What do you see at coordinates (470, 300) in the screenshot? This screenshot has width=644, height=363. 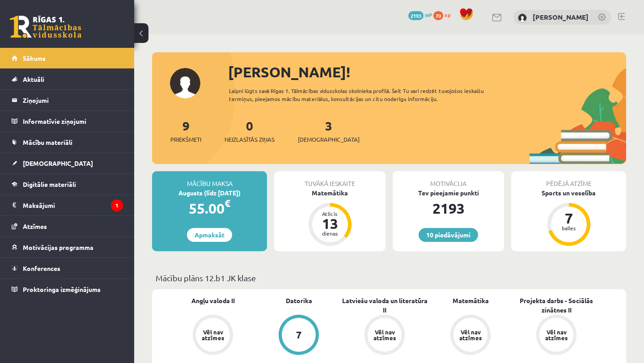 I see `a: Matemātika` at bounding box center [470, 300].